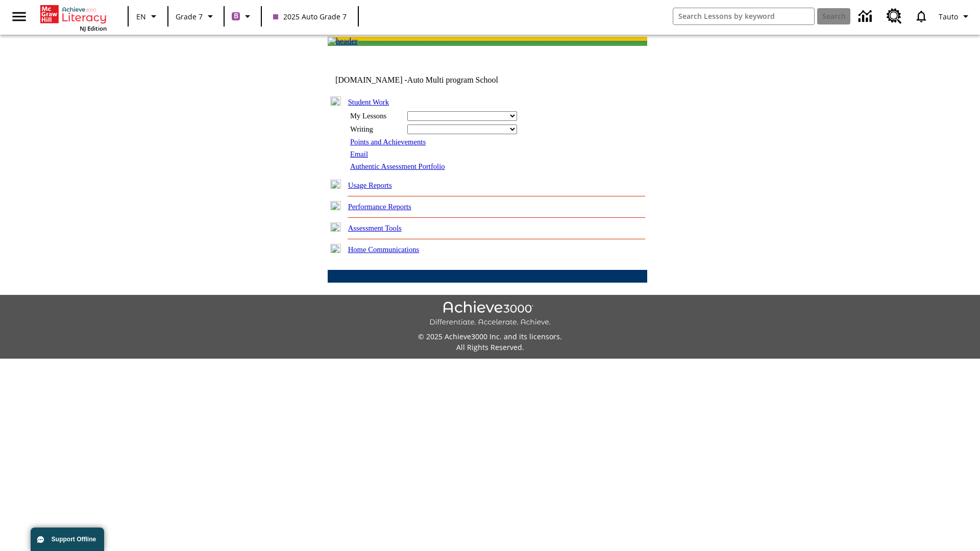 The width and height of the screenshot is (980, 551). What do you see at coordinates (370, 185) in the screenshot?
I see `a: Usage Reports` at bounding box center [370, 185].